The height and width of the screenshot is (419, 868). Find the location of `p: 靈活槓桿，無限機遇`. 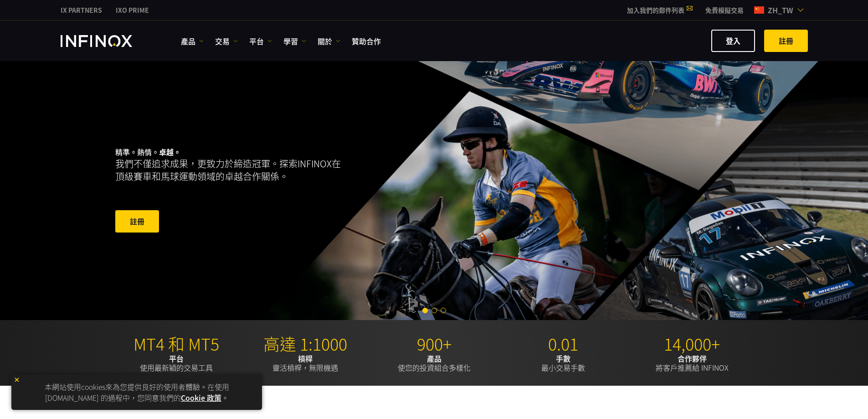

p: 靈活槓桿，無限機遇 is located at coordinates (305, 363).